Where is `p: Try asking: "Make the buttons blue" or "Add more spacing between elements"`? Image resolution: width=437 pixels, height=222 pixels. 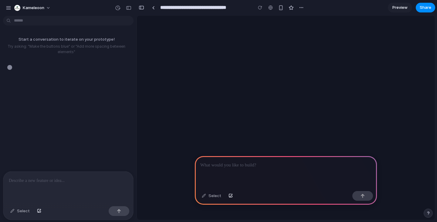 p: Try asking: "Make the buttons blue" or "Add more spacing between elements" is located at coordinates (66, 49).